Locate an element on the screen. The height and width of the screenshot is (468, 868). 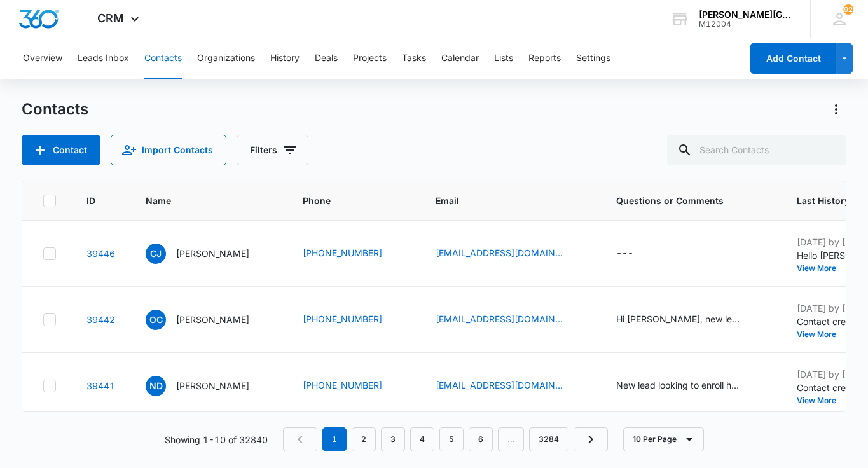
button: Actions is located at coordinates (836, 110).